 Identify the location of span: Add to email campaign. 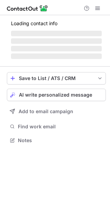
(46, 111).